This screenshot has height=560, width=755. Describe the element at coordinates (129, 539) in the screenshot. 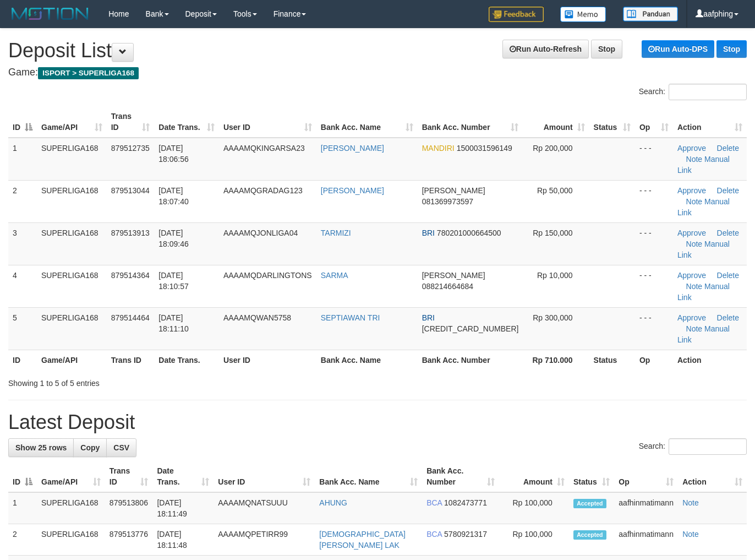

I see `td: 879513776` at that location.